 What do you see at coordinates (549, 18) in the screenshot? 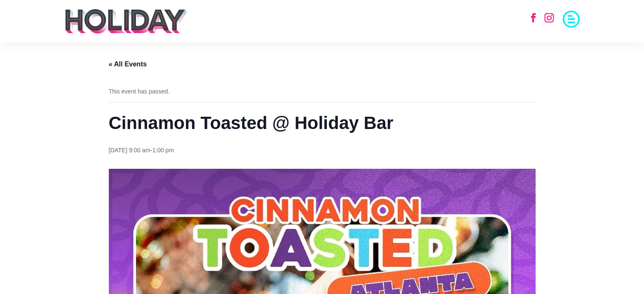
I see `a: Follow on Instagram` at bounding box center [549, 18].